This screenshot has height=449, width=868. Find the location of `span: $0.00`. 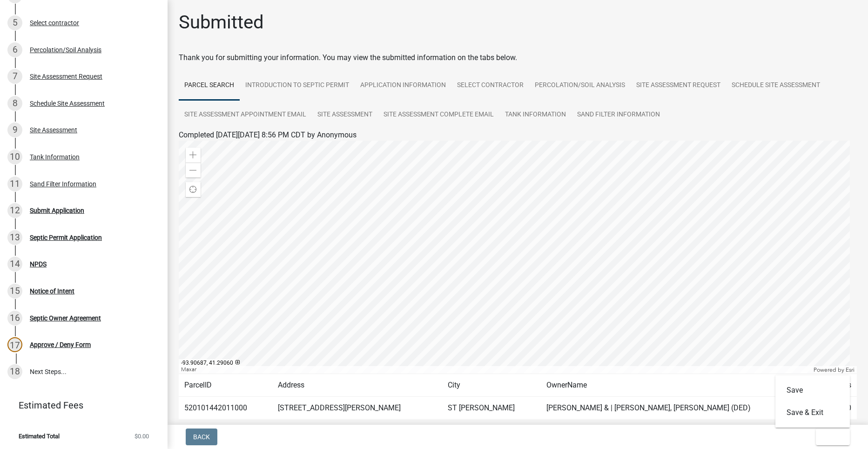

span: $0.00 is located at coordinates (141, 435).